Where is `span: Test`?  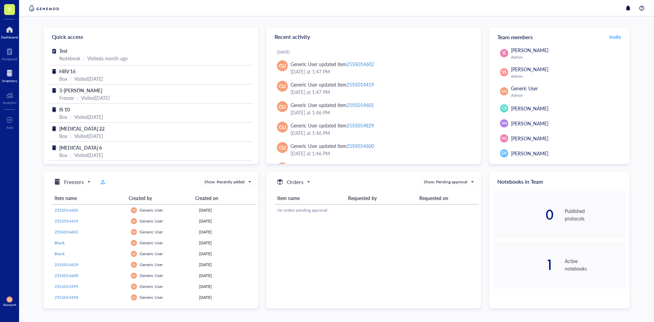
span: Test is located at coordinates (63, 51).